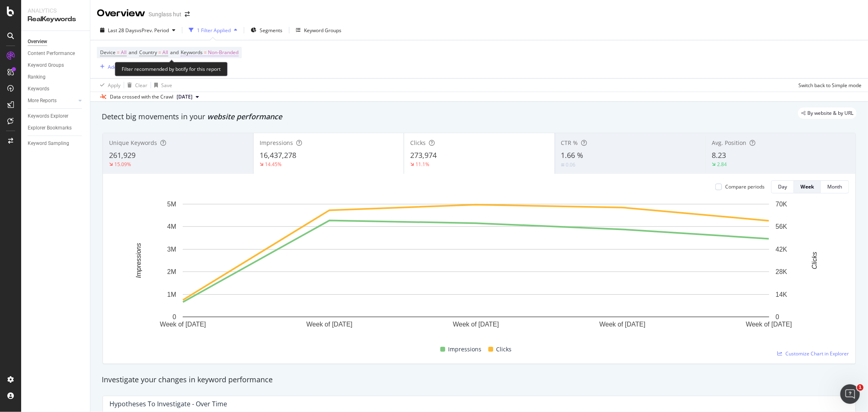  What do you see at coordinates (815, 261) in the screenshot?
I see `text: Clicks` at bounding box center [815, 261].